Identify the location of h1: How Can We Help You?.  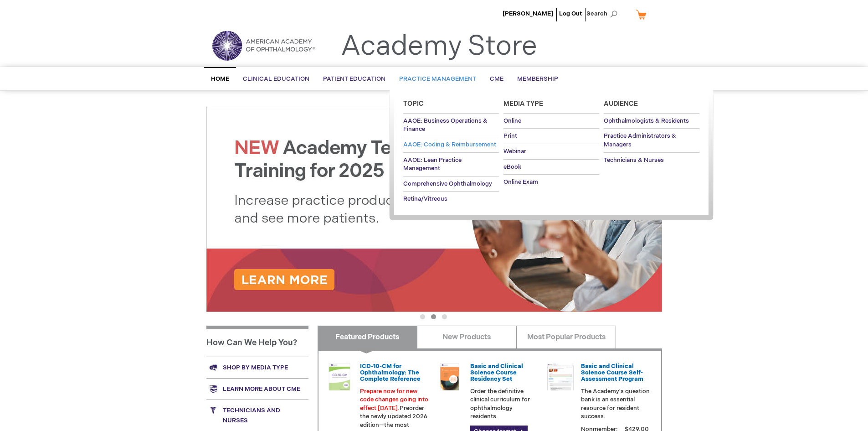
(258, 341).